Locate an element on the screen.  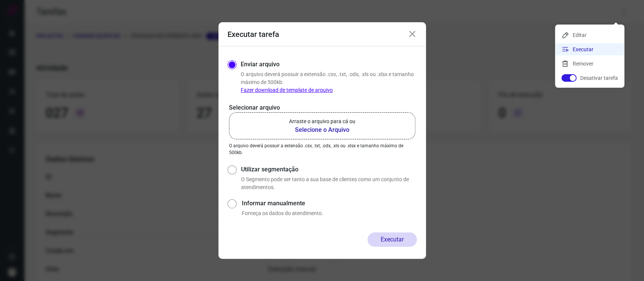
a: Fazer download de template de arquivo is located at coordinates (287, 90).